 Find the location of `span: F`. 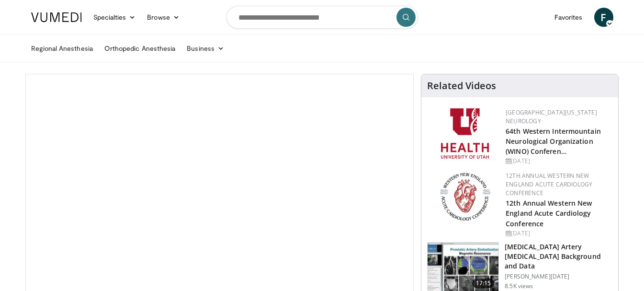

span: F is located at coordinates (604, 17).